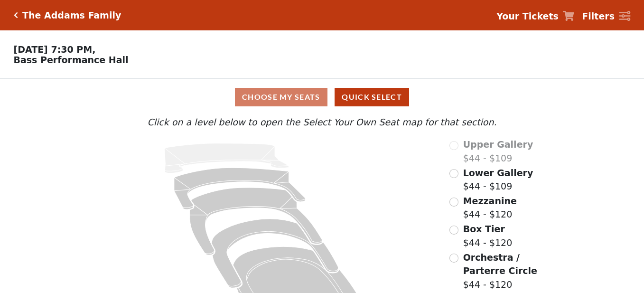  I want to click on path: Upper Gallery - Seats Available: 0, so click(226, 158).